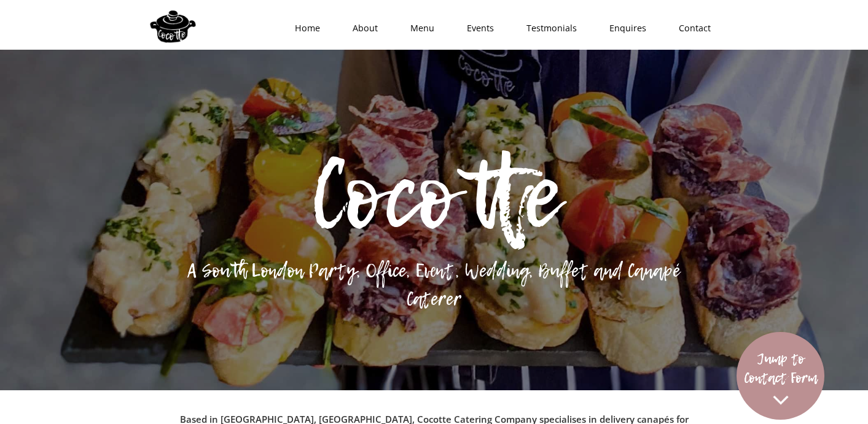 The width and height of the screenshot is (868, 424). I want to click on a: Testmonials, so click(548, 29).